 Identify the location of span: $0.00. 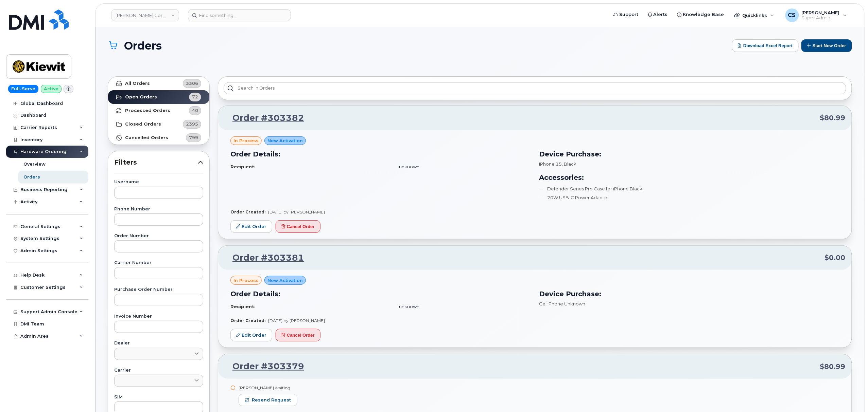
(835, 258).